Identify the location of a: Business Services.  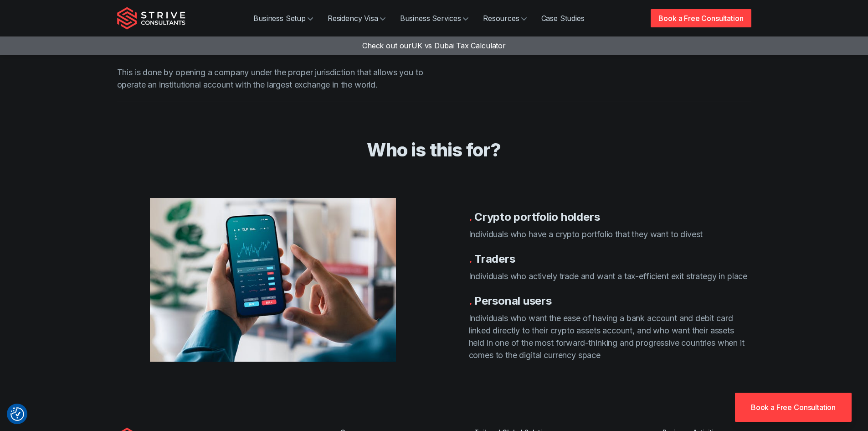
(434, 18).